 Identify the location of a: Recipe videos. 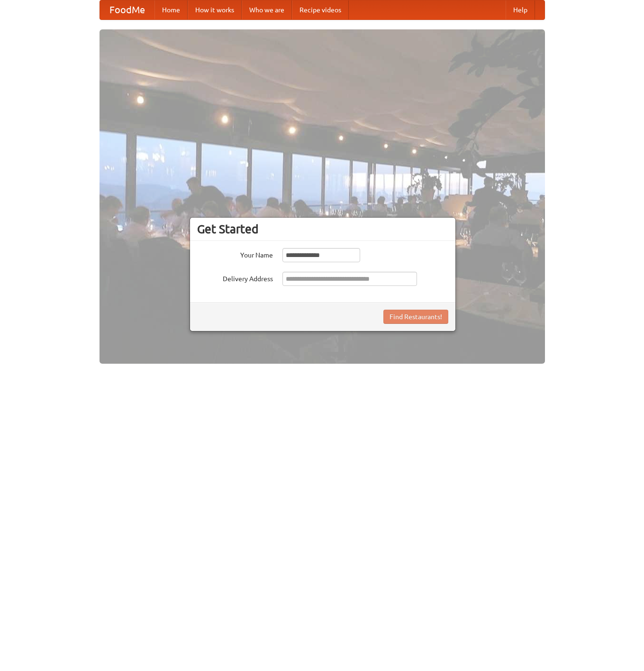
(321, 10).